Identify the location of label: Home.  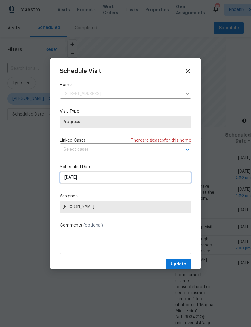
(125, 85).